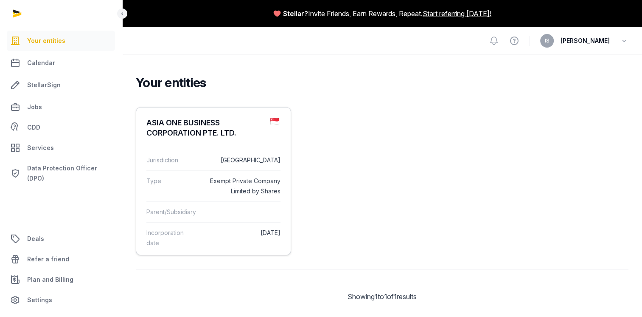  What do you see at coordinates (44, 85) in the screenshot?
I see `span: StellarSign` at bounding box center [44, 85].